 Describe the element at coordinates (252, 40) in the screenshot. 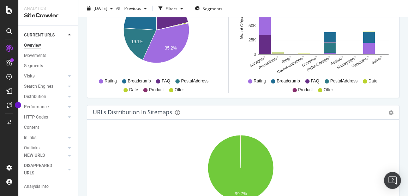

I see `text: 25K` at that location.